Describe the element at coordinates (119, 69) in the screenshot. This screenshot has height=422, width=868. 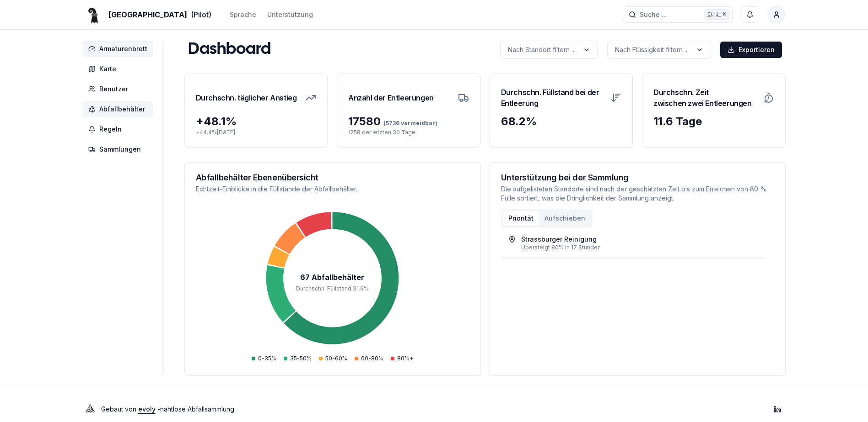
I see `a: Karte` at that location.